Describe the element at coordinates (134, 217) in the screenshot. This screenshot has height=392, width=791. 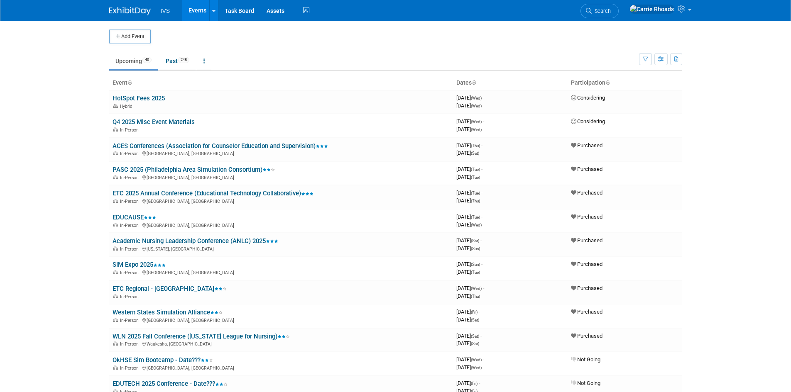
I see `a: EDUCAUSE` at that location.